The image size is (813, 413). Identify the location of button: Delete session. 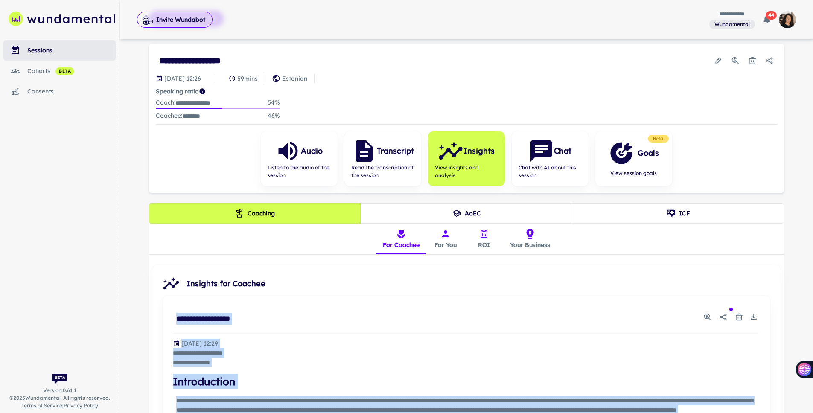
(752, 61).